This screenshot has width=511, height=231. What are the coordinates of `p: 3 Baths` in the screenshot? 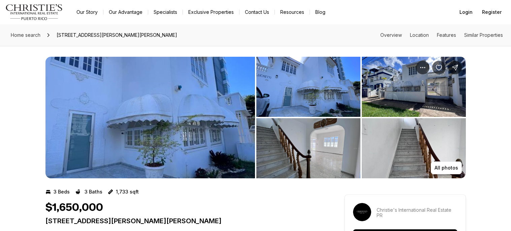 It's located at (93, 191).